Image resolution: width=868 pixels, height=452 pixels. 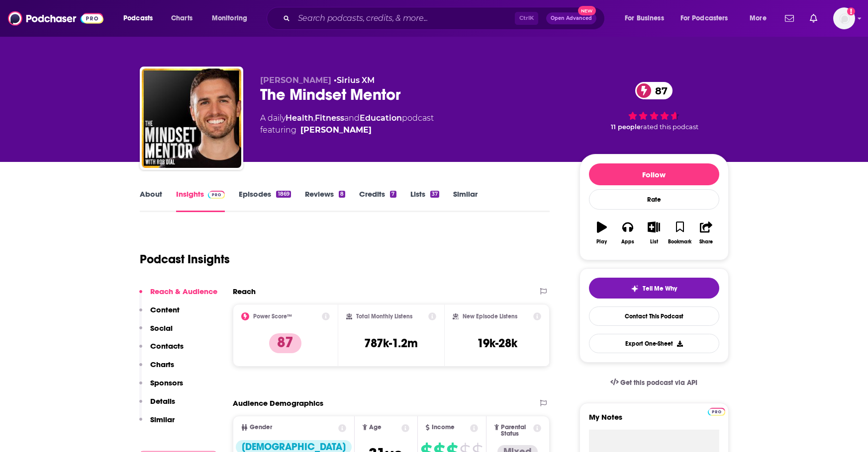 I want to click on p: Social, so click(x=161, y=328).